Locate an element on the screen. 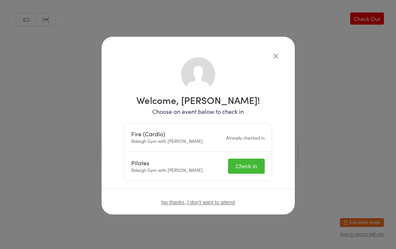  div: Pilates is located at coordinates (167, 162).